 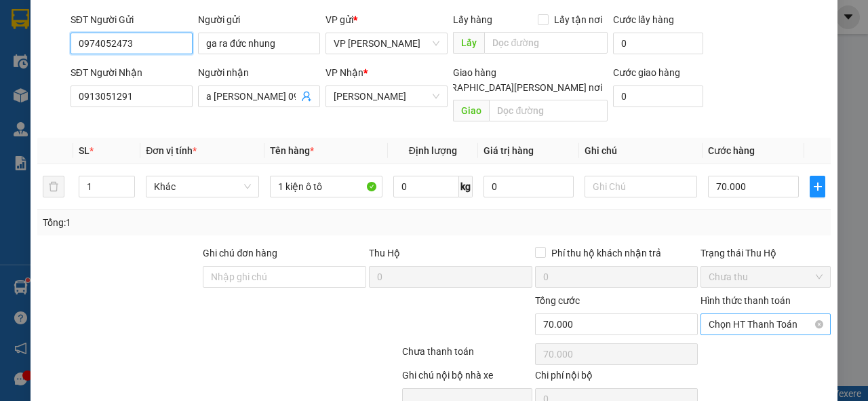 What do you see at coordinates (658, 97) in the screenshot?
I see `input: Cước giao hàng` at bounding box center [658, 97].